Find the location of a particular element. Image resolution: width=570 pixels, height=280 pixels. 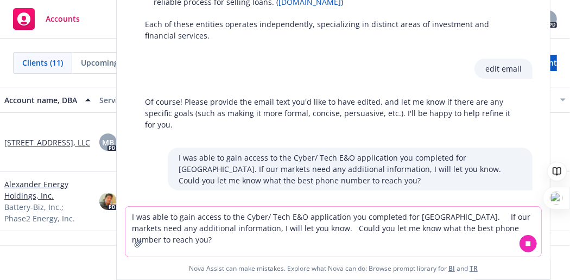

span: MB is located at coordinates (108, 142).